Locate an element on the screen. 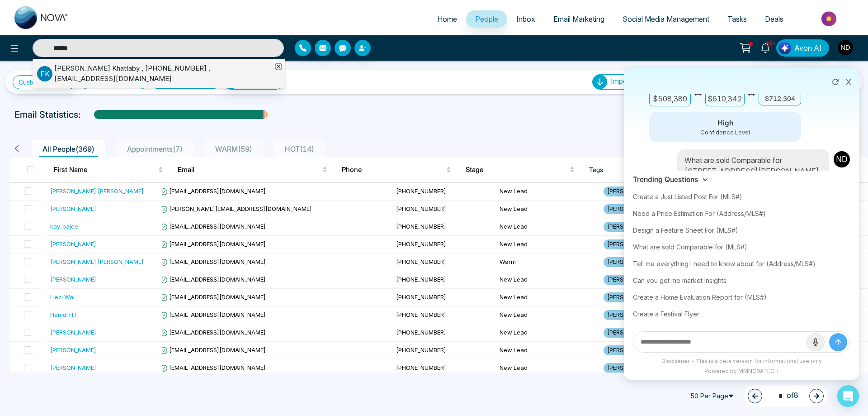 This screenshot has width=868, height=416. span: of 8 is located at coordinates (786, 396).